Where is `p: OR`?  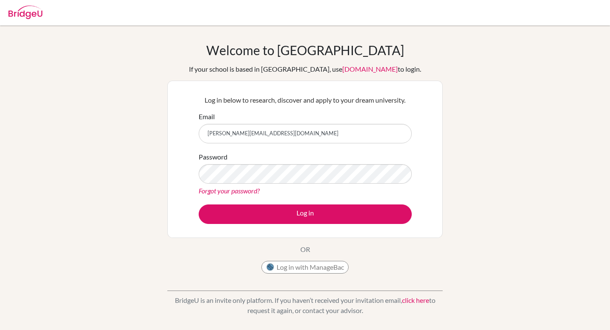
p: OR is located at coordinates (305, 249).